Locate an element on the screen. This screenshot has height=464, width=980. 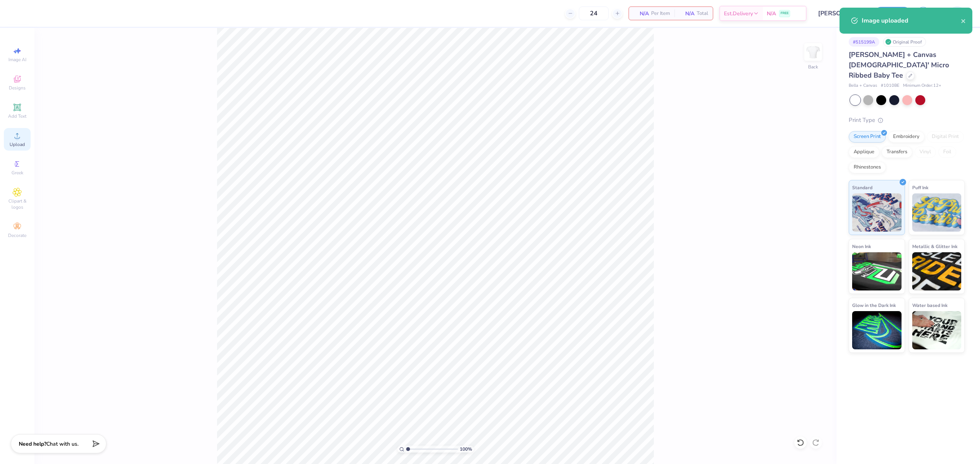
span: # 1010BE is located at coordinates (890, 86).